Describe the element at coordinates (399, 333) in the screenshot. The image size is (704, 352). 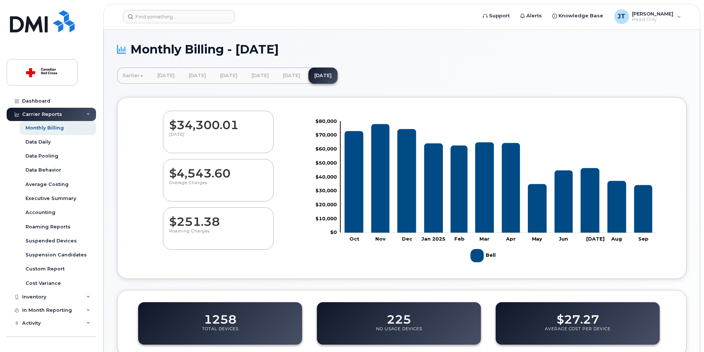
I see `p: No Usage Devices` at that location.